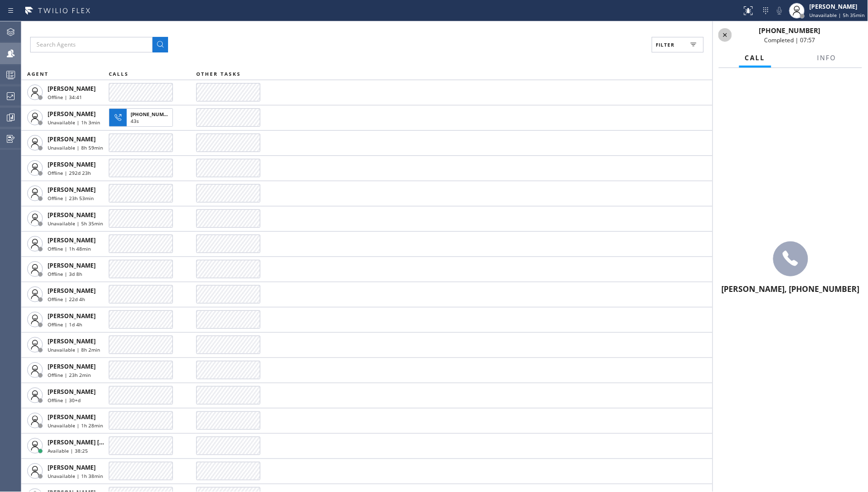 The height and width of the screenshot is (492, 868). Describe the element at coordinates (75, 425) in the screenshot. I see `span: Unavailable | 1h 28min` at that location.